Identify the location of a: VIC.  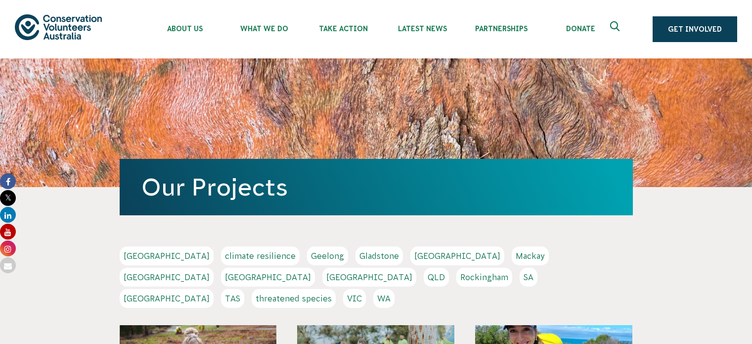
(355, 298).